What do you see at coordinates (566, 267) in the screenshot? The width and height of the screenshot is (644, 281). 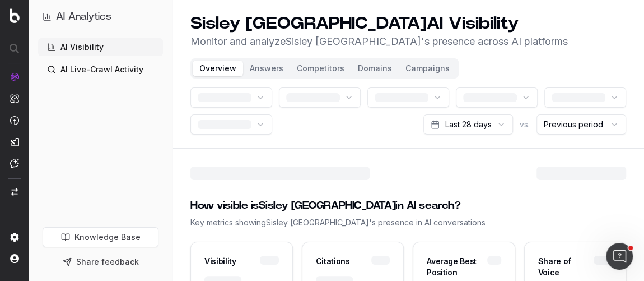 I see `div: Share of Voice` at bounding box center [566, 267].